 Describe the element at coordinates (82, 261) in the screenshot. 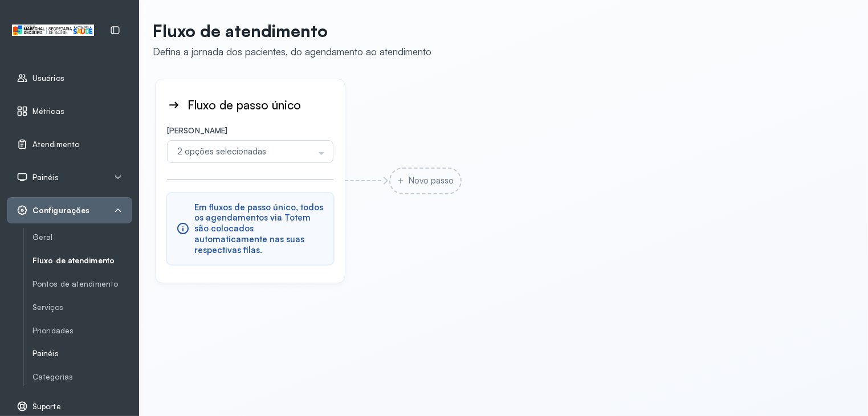

I see `a: Fluxo de atendimento` at that location.